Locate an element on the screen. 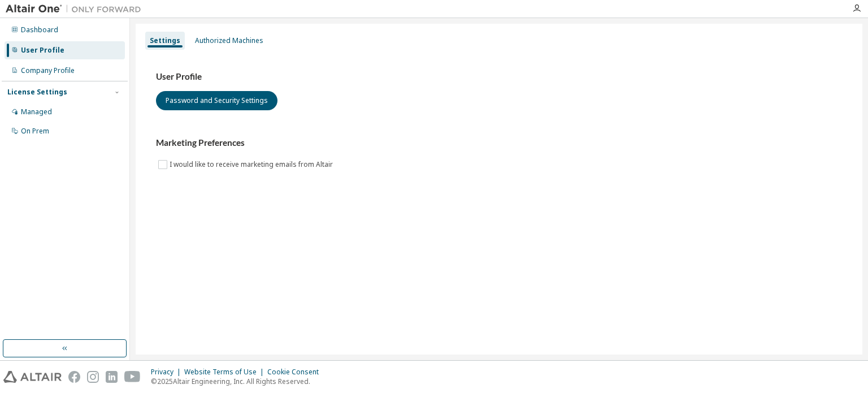  div: Authorized Machines is located at coordinates (229, 41).